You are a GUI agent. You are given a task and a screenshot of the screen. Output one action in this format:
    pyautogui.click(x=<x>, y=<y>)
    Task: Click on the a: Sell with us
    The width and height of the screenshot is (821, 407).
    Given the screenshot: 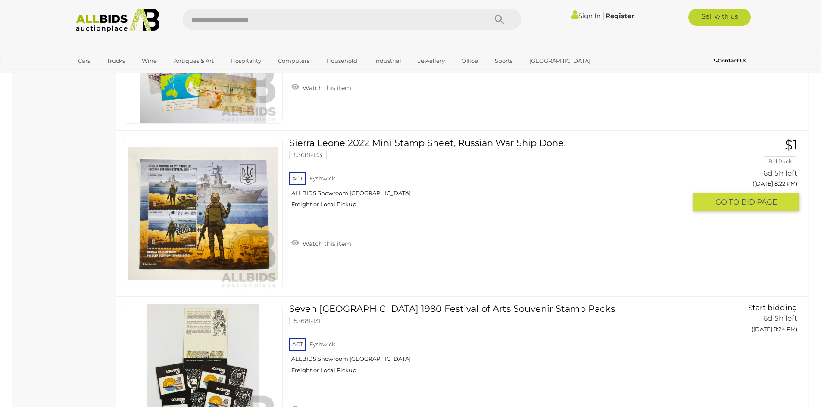 What is the action you would take?
    pyautogui.click(x=719, y=17)
    